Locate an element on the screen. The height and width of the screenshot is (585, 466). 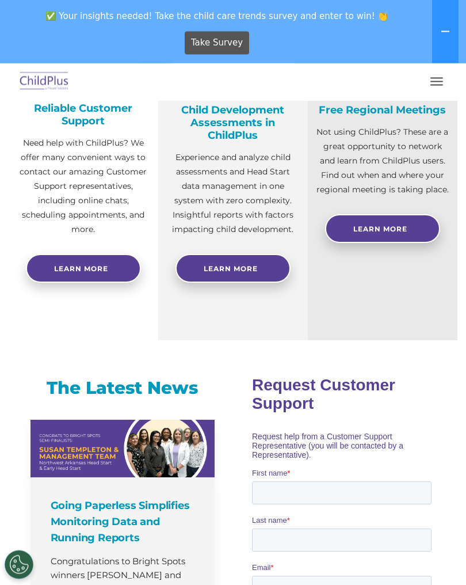
h4: Reliable Customer Support is located at coordinates (83, 115).